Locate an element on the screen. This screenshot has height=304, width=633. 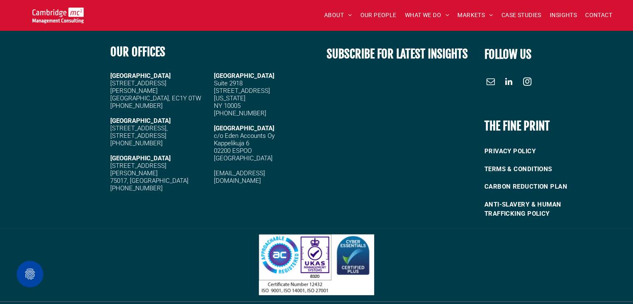
img: Go to Homepage is located at coordinates (58, 15).